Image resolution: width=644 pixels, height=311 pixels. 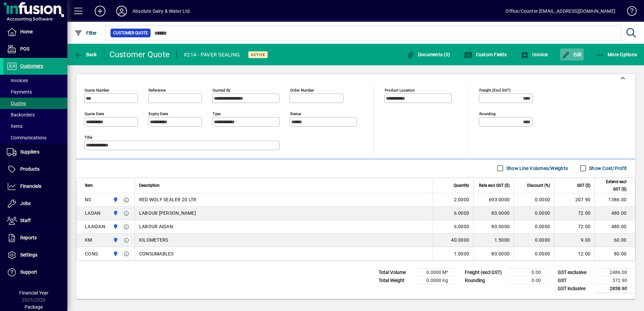 I want to click on a: Communications, so click(x=35, y=137).